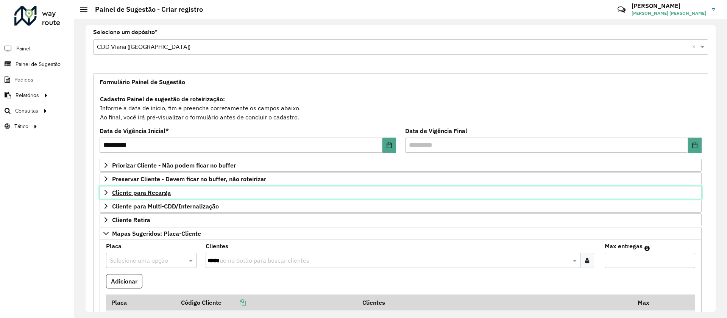 Image resolution: width=727 pixels, height=318 pixels. I want to click on span: Clear all, so click(695, 47).